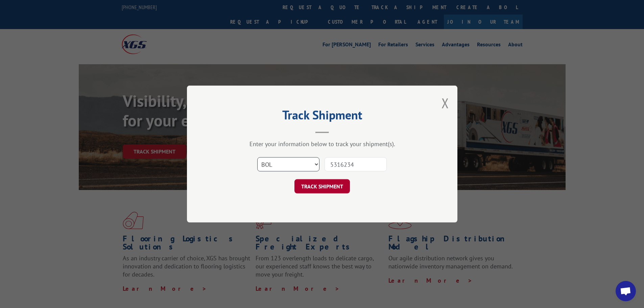 Image resolution: width=644 pixels, height=308 pixels. I want to click on h2: Track Shipment, so click(322, 117).